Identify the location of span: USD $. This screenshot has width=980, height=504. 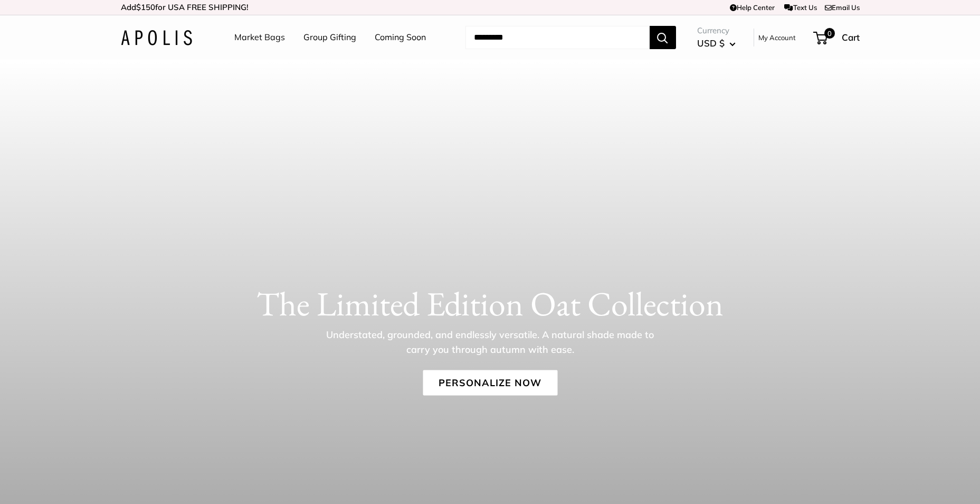
(711, 42).